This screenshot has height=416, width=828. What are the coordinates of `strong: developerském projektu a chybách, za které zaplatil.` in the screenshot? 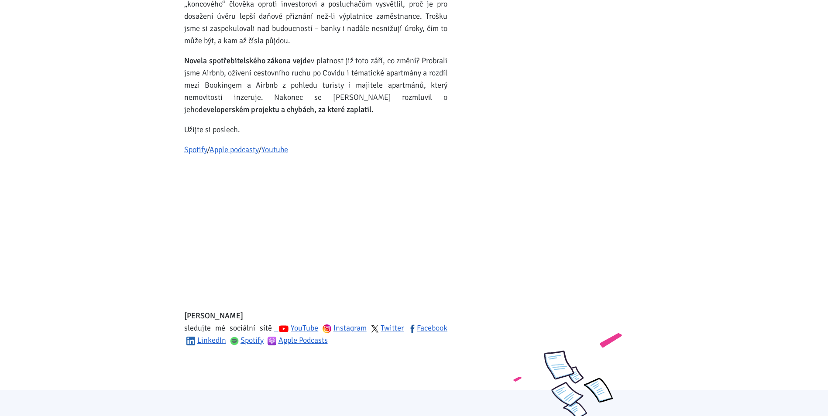 It's located at (286, 110).